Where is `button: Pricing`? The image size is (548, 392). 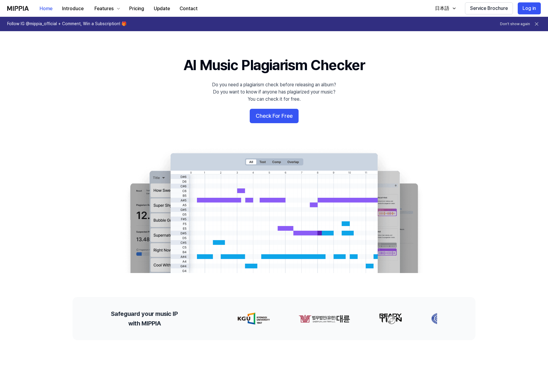 button: Pricing is located at coordinates (137, 9).